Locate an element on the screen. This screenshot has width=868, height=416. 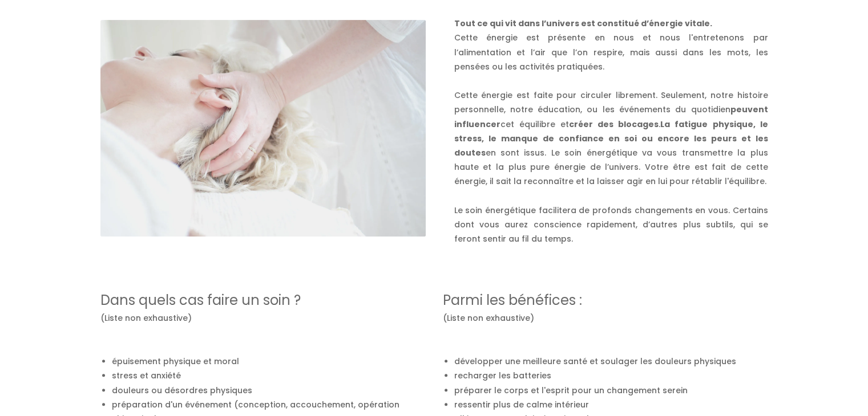
li: recharger les batteries is located at coordinates (611, 376).